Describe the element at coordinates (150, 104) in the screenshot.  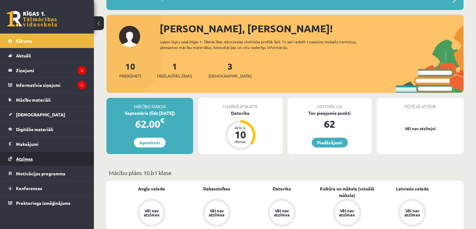
I see `div: Mācību maksa` at that location.